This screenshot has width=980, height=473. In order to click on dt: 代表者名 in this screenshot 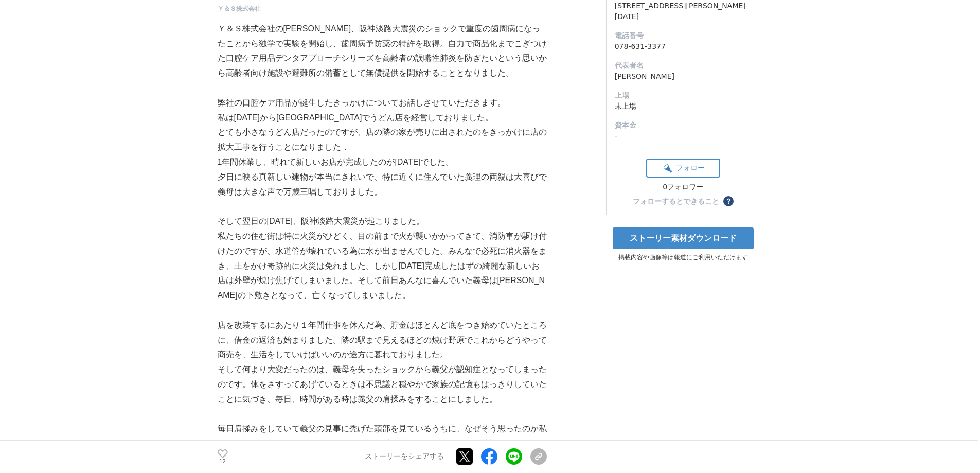, I will do `click(683, 65)`.